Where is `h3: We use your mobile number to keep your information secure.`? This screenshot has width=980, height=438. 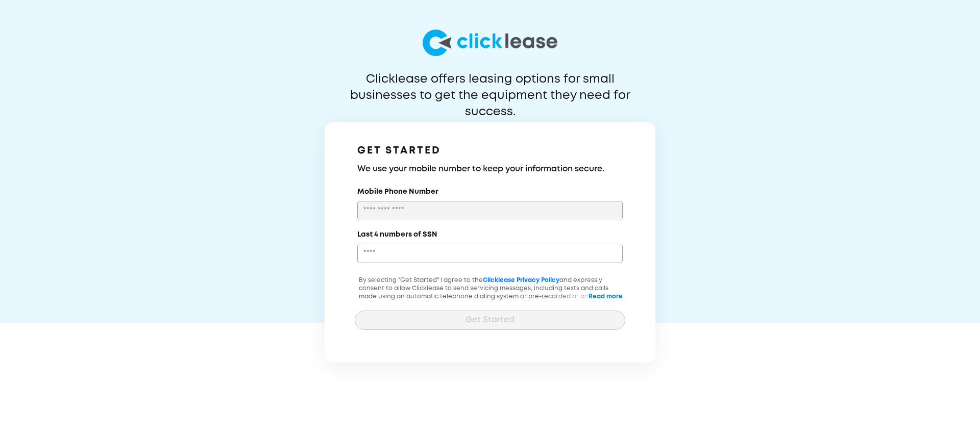 h3: We use your mobile number to keep your information secure. is located at coordinates (490, 169).